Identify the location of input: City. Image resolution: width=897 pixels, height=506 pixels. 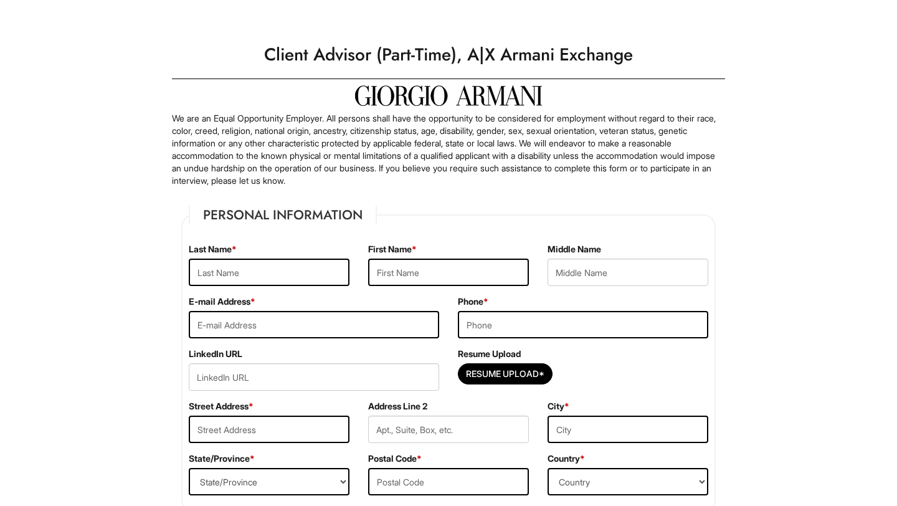
(628, 429).